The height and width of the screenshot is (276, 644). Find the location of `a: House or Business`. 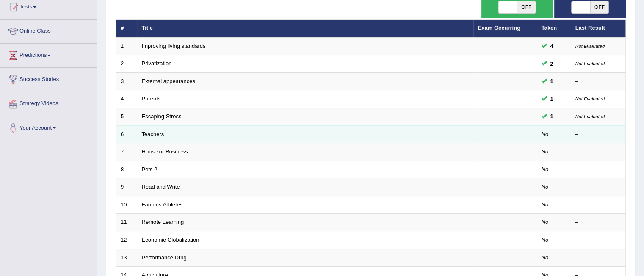

a: House or Business is located at coordinates (165, 151).